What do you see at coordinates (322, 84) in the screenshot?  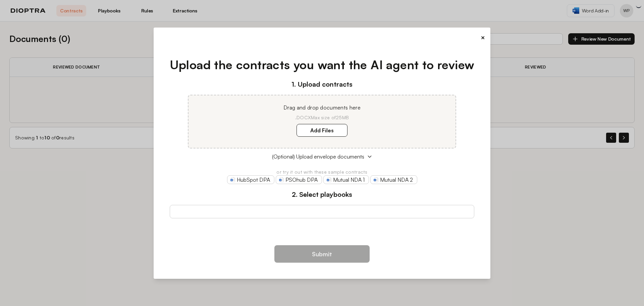 I see `h3: 1. Upload contracts` at bounding box center [322, 84].